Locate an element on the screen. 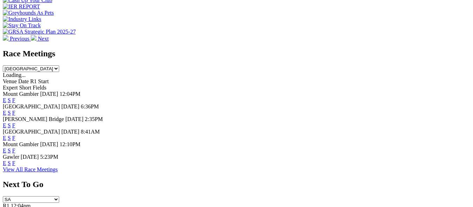 Image resolution: width=473 pixels, height=207 pixels. img: Greyhounds As Pets is located at coordinates (28, 13).